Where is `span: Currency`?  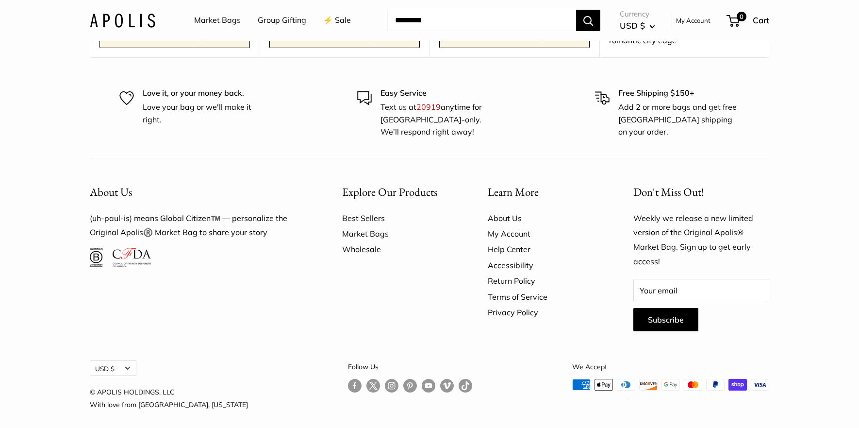 span: Currency is located at coordinates (637, 14).